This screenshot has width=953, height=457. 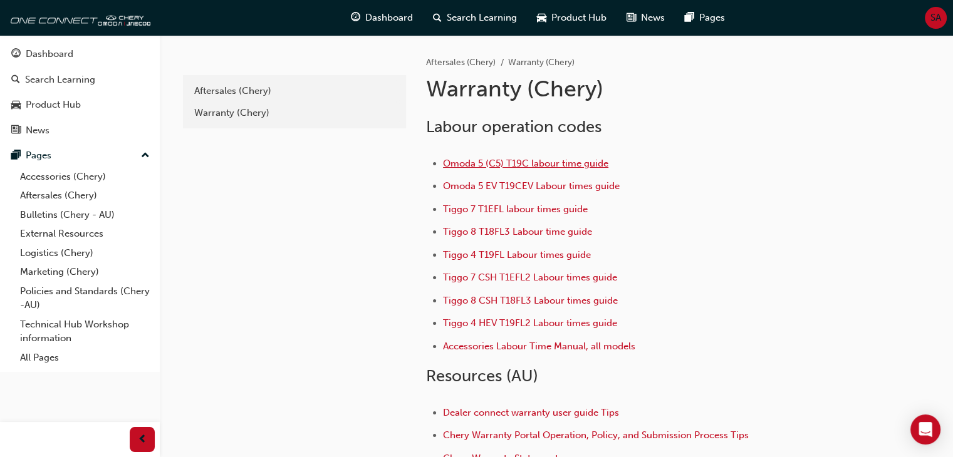 I want to click on a: news-iconNews, so click(x=645, y=18).